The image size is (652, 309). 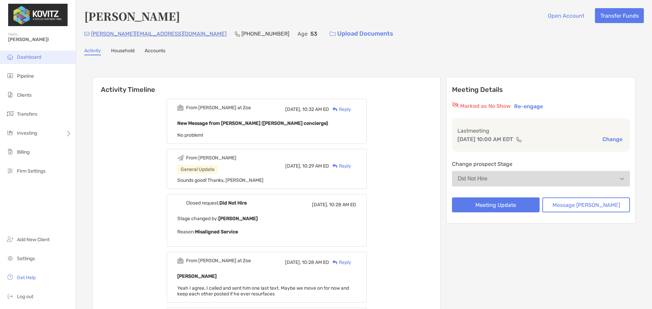 What do you see at coordinates (622, 179) in the screenshot?
I see `img: Open dropdown arrow` at bounding box center [622, 179].